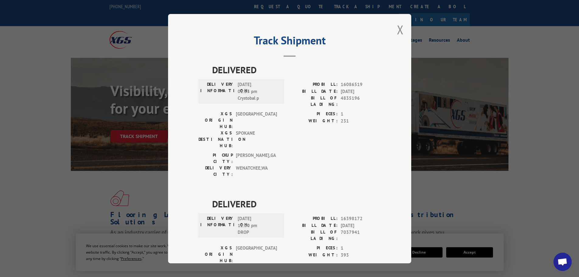 The height and width of the screenshot is (277, 579). I want to click on span: 231, so click(361, 121).